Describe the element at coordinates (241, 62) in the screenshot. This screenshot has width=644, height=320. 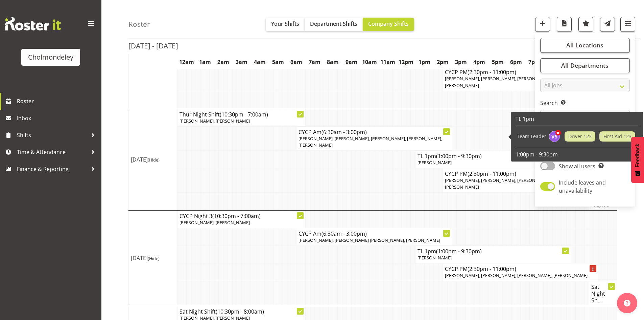
I see `th: 3am` at that location.